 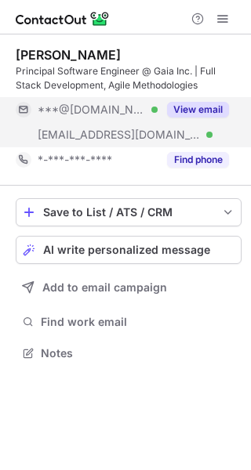 What do you see at coordinates (128, 212) in the screenshot?
I see `button: save-profile-one-click` at bounding box center [128, 212].